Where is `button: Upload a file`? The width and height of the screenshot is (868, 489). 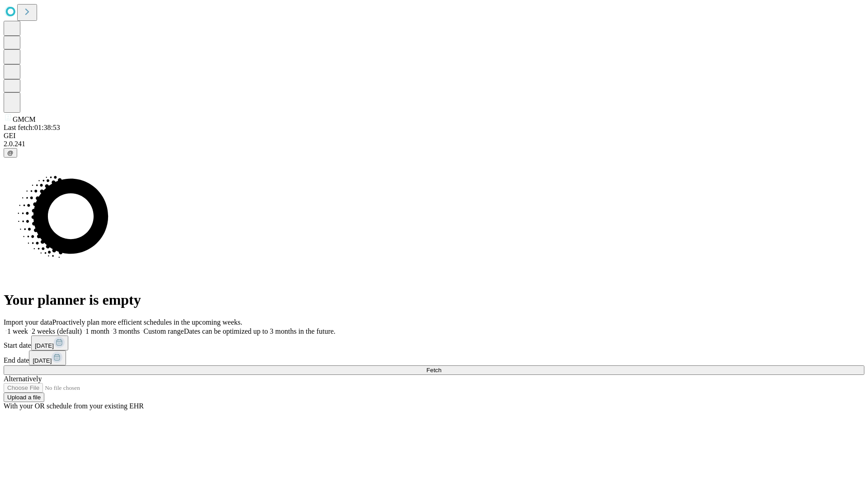 button: Upload a file is located at coordinates (24, 397).